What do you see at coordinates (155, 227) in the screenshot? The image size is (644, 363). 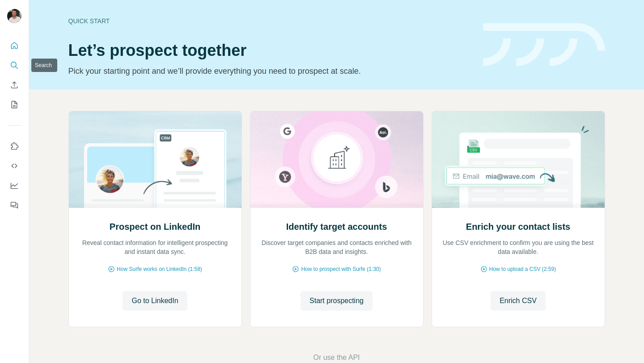 I see `h2: Prospect on LinkedIn` at bounding box center [155, 227].